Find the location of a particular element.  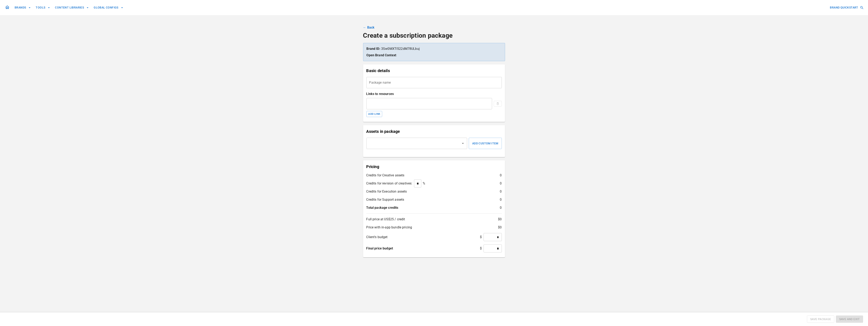

p: Assets in package is located at coordinates (434, 131).